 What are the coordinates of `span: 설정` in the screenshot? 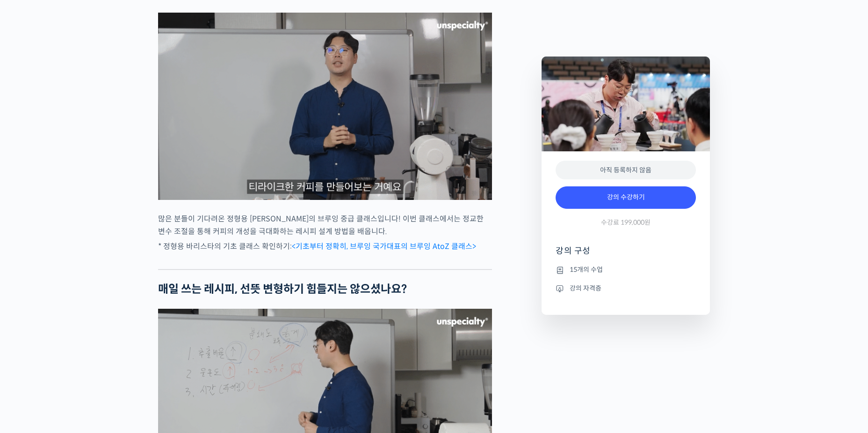 It's located at (150, 314).